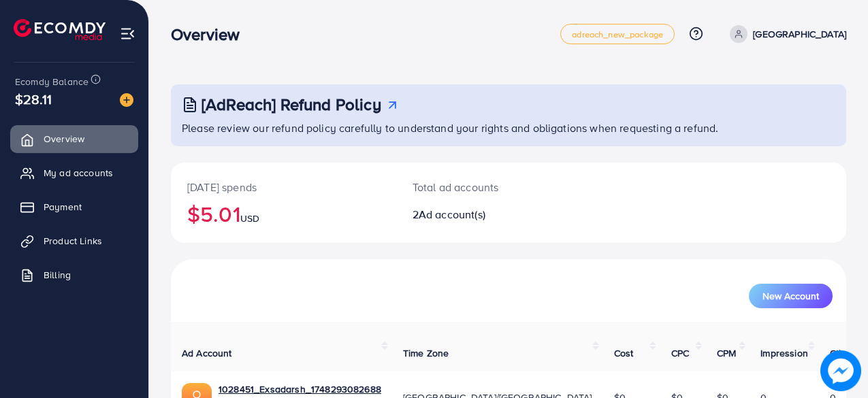 This screenshot has height=398, width=868. What do you see at coordinates (510, 128) in the screenshot?
I see `p: Please review our refund policy carefully to understand your rights and obligations when requesti...` at bounding box center [510, 128].